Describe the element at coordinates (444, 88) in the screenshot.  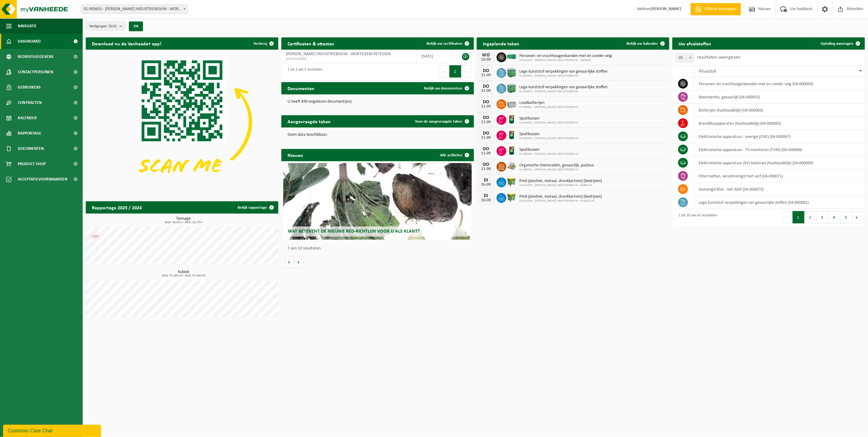
I see `span: Bekijk uw documenten` at that location.